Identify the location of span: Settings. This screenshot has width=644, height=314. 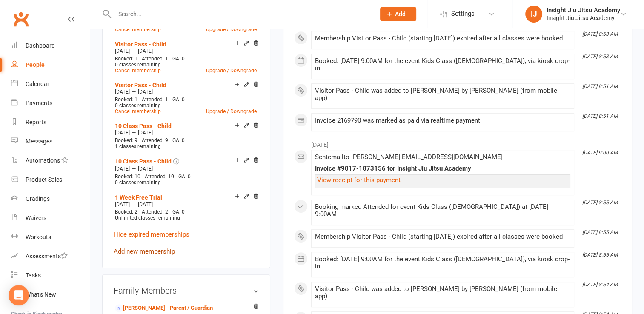
(463, 14).